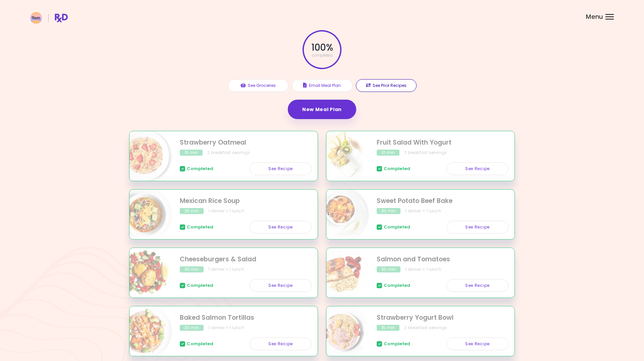 Image resolution: width=644 pixels, height=361 pixels. Describe the element at coordinates (442, 318) in the screenshot. I see `h2: Strawberry Yogurt Bowl` at that location.